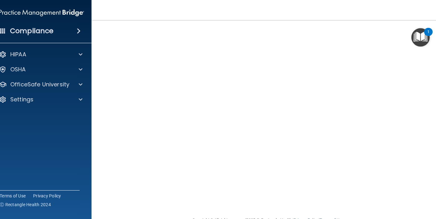 The image size is (436, 219). I want to click on p: HIPAA, so click(18, 54).